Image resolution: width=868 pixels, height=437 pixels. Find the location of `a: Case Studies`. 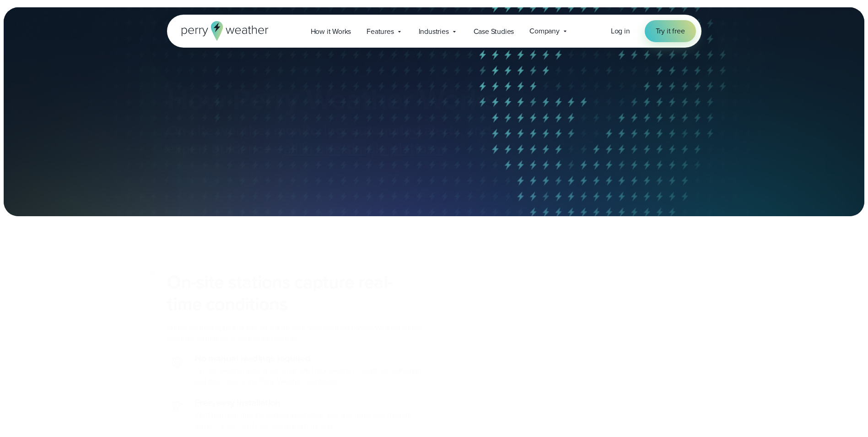

a: Case Studies is located at coordinates (494, 31).